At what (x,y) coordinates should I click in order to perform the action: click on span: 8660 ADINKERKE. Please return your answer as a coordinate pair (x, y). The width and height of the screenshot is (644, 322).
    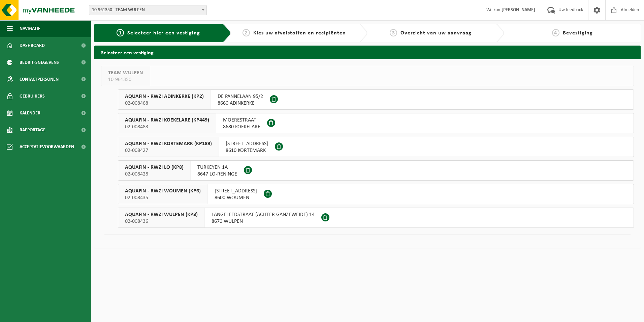
    Looking at the image, I should click on (241, 103).